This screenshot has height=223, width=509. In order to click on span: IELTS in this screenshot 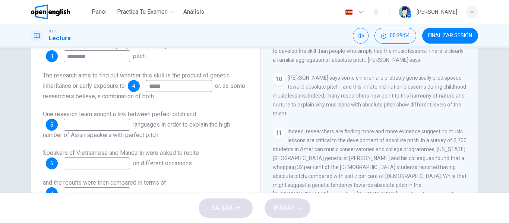, I will do `click(53, 31)`.